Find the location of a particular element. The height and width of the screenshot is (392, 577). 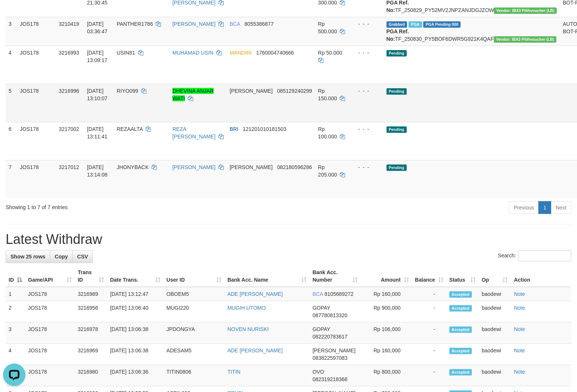

span: Copy 082319218368 to clipboard is located at coordinates (330, 379).